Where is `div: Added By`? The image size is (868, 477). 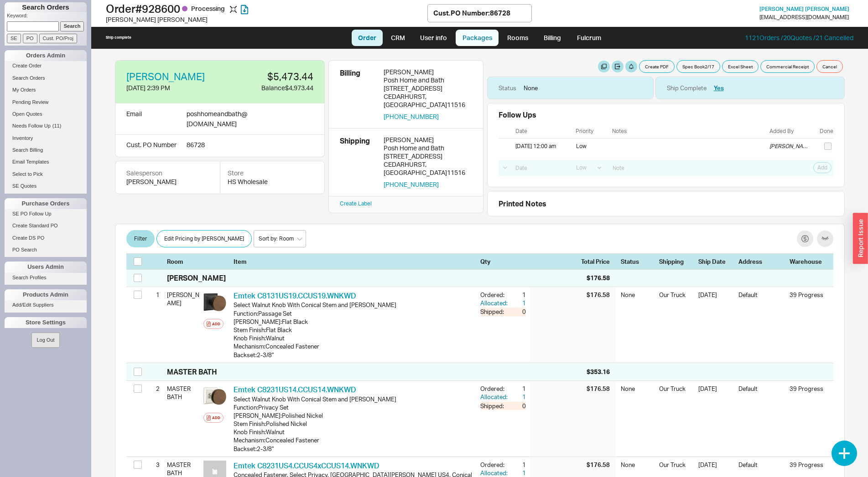 div: Added By is located at coordinates (790, 131).